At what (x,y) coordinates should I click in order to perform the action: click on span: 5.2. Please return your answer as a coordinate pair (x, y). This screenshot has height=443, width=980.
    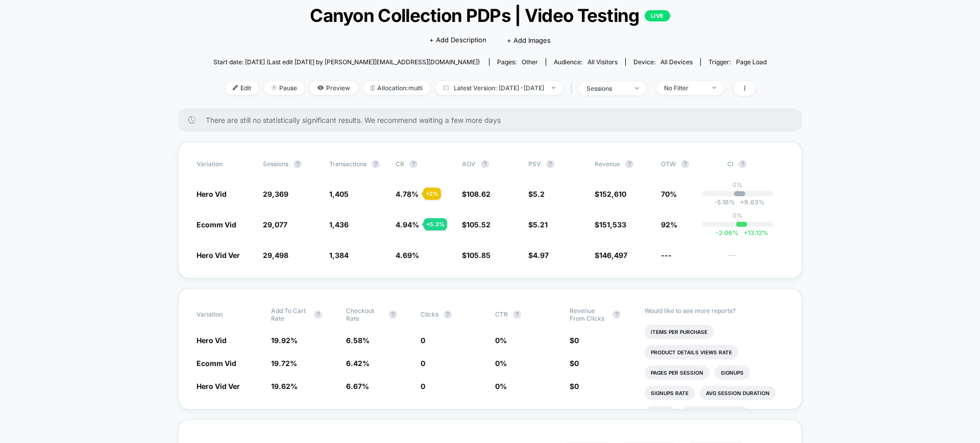
    Looking at the image, I should click on (538, 193).